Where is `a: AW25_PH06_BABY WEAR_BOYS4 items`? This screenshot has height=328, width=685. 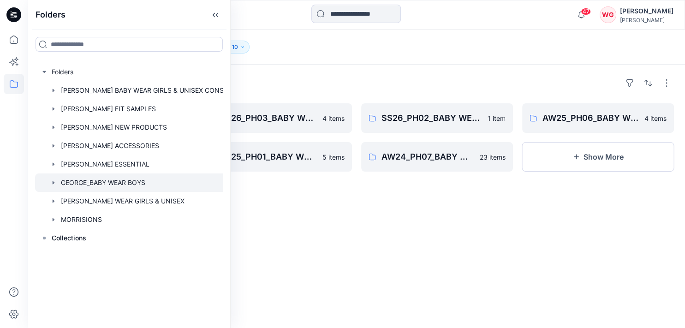
a: AW25_PH06_BABY WEAR_BOYS4 items is located at coordinates (598, 118).